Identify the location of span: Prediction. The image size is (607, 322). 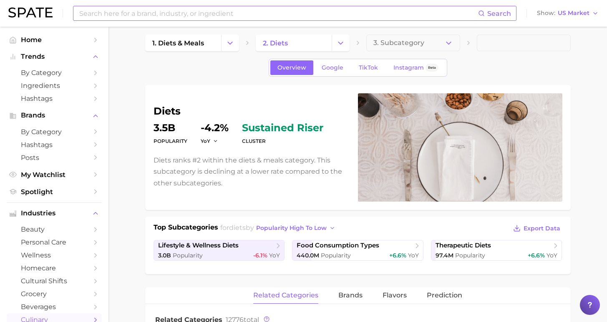
(444, 296).